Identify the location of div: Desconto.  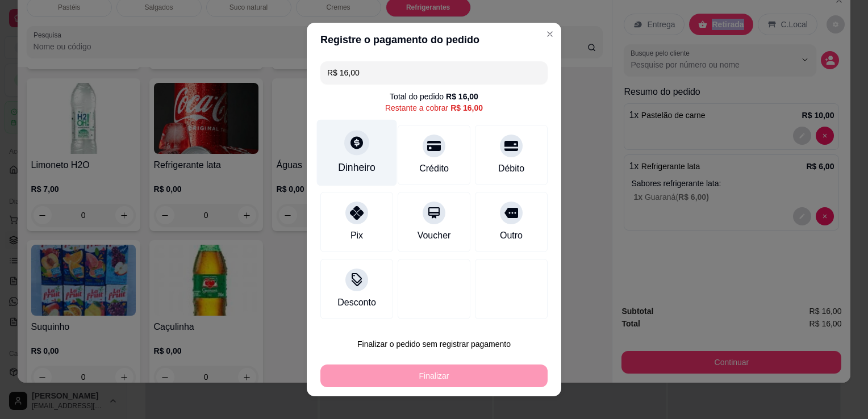
(357, 303).